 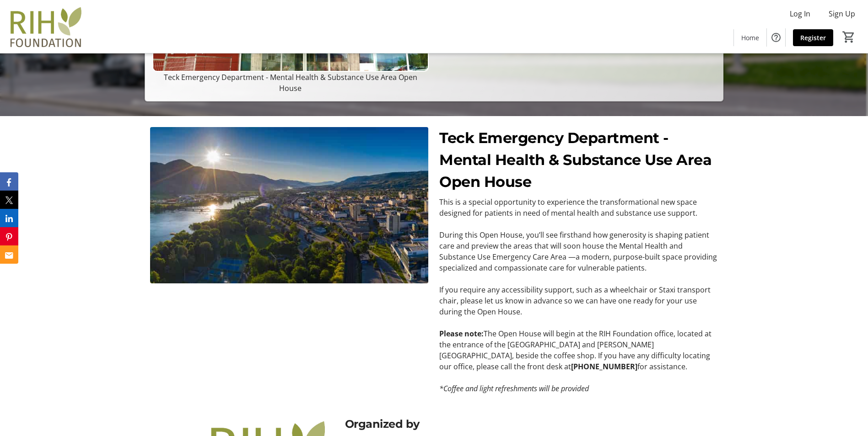 I want to click on p: During this Open House, you’ll see firsthand how generosity is shaping patient care and preview t..., so click(x=578, y=252).